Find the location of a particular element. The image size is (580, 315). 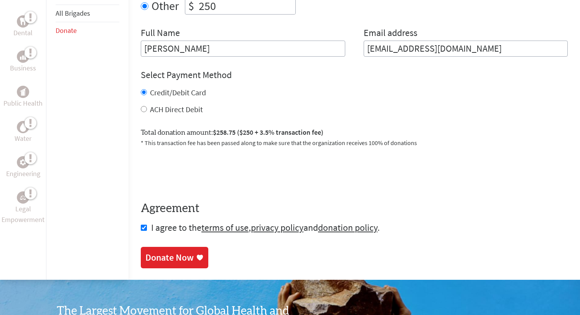

a: donation policy is located at coordinates (347, 228).